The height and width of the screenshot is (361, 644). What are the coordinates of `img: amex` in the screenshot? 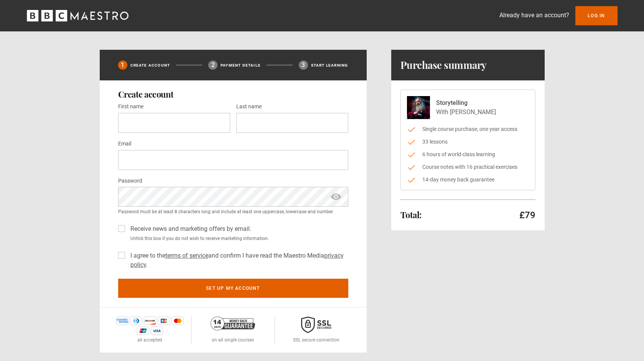 It's located at (122, 321).